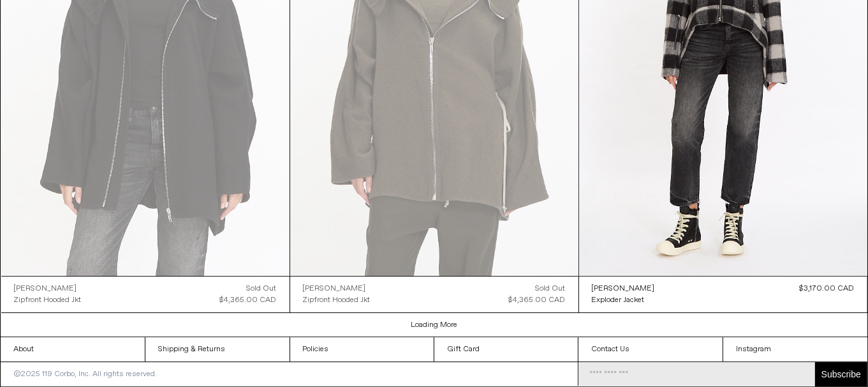  I want to click on a: Exploder Jacket, so click(623, 300).